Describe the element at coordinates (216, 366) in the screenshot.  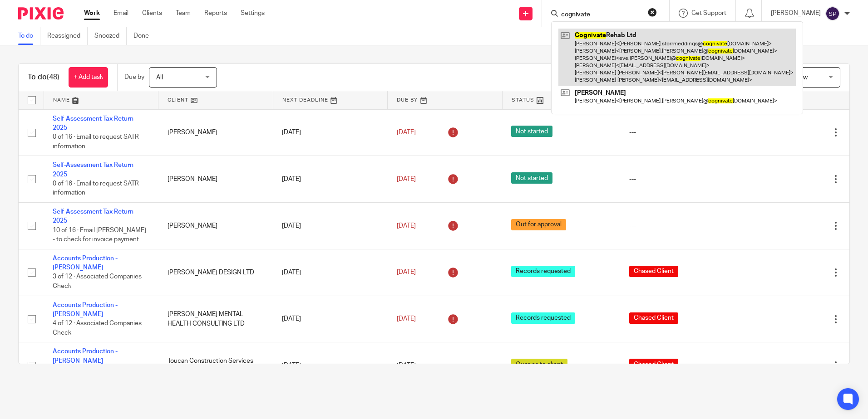
I see `td: Toucan Construction Services Ltd` at that location.